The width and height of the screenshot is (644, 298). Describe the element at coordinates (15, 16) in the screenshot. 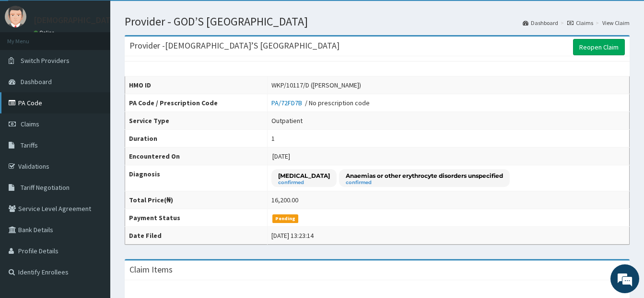

I see `img: User Image` at that location.